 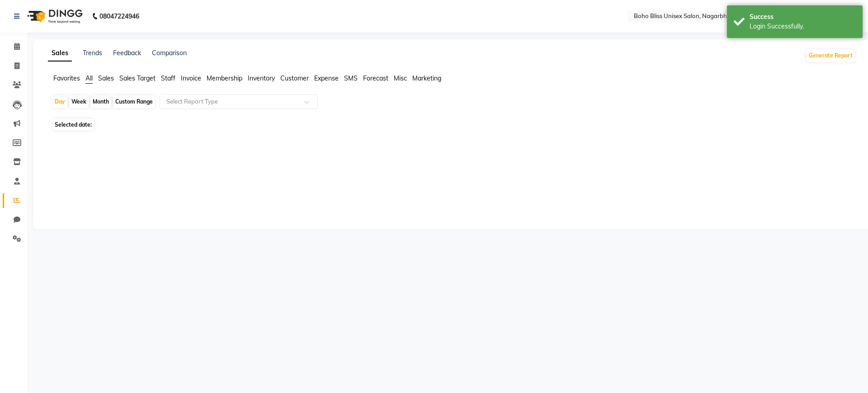 What do you see at coordinates (101, 102) in the screenshot?
I see `div: Month` at bounding box center [101, 102].